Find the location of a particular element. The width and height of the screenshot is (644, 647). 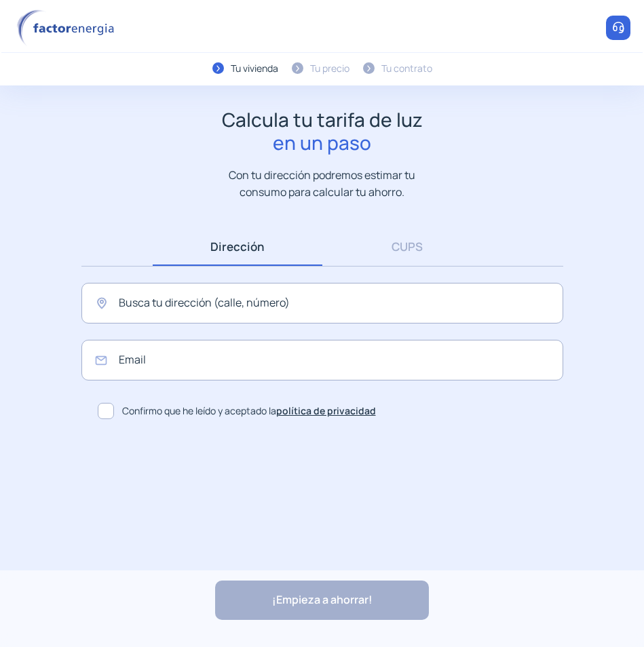

span: Confirmo que he leído y aceptado la is located at coordinates (249, 411).